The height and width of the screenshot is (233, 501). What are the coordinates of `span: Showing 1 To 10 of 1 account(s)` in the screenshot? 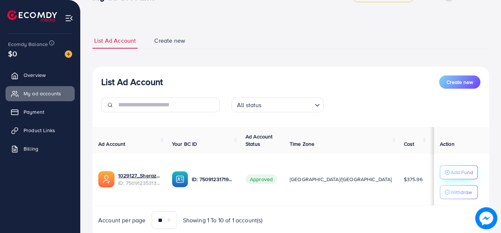 It's located at (223, 220).